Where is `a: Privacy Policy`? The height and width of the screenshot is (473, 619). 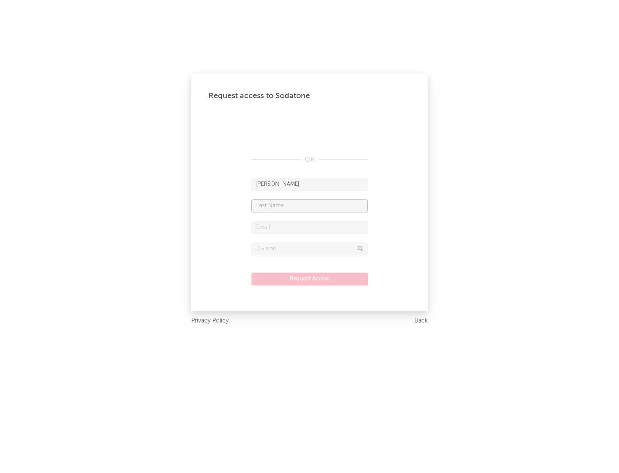 a: Privacy Policy is located at coordinates (210, 321).